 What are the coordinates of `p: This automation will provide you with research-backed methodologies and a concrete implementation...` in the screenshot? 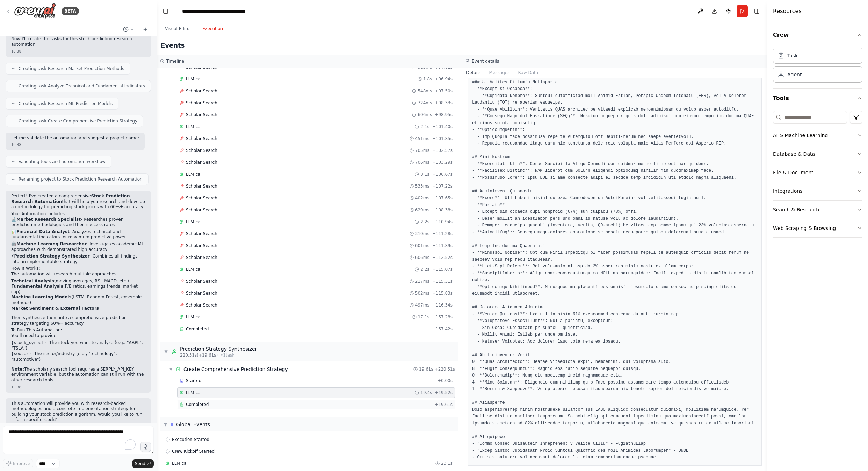 It's located at (78, 412).